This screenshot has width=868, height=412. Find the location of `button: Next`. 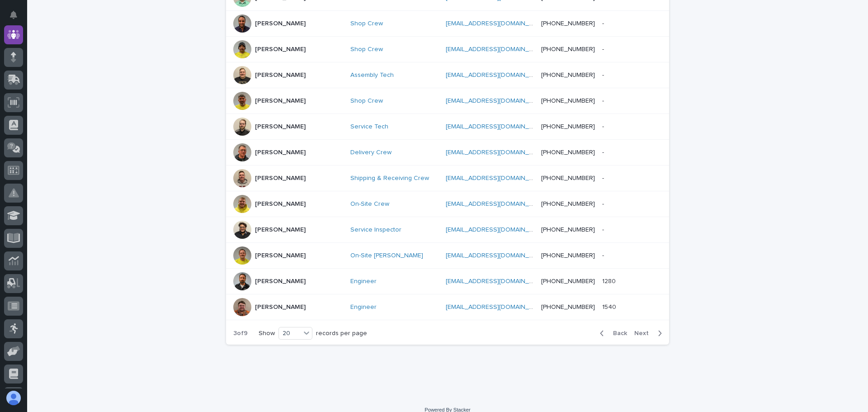

button: Next is located at coordinates (650, 333).